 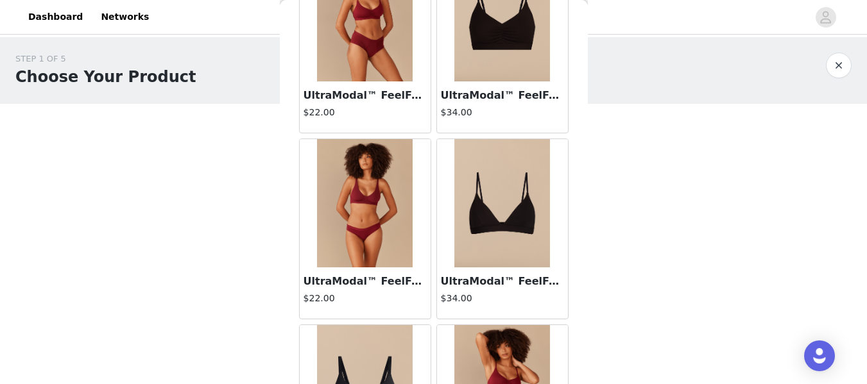 I want to click on h3: UltraModal™ FeelFree Triangle Bralette | Black, so click(x=502, y=282).